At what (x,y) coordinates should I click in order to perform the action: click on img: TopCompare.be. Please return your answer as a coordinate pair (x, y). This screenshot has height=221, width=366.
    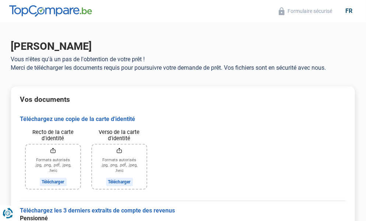
    Looking at the image, I should click on (50, 11).